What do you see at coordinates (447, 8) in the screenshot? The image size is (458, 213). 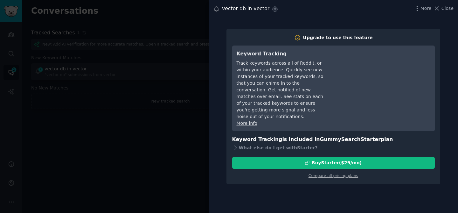 I see `span: Close` at bounding box center [447, 8].